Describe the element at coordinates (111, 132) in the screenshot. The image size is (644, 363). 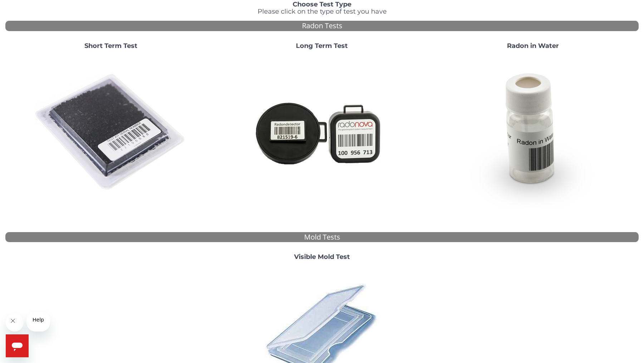
I see `img: ShortTerm.jpg` at that location.